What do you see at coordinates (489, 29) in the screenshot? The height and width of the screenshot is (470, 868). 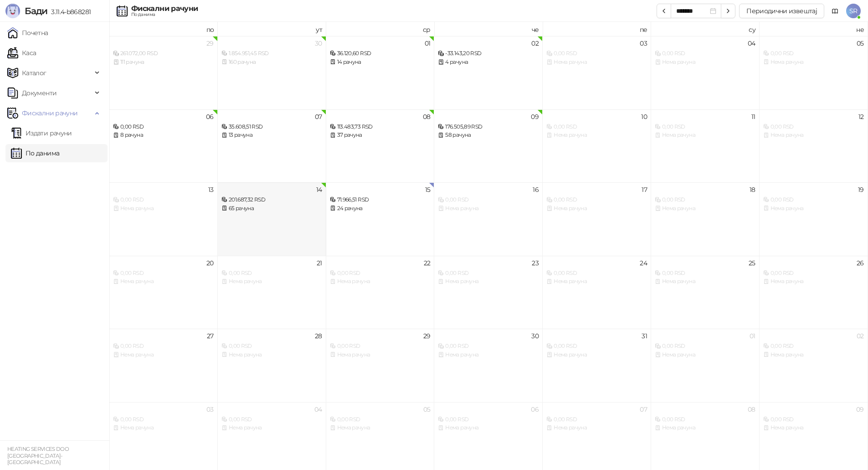 I see `th: че` at bounding box center [489, 29].